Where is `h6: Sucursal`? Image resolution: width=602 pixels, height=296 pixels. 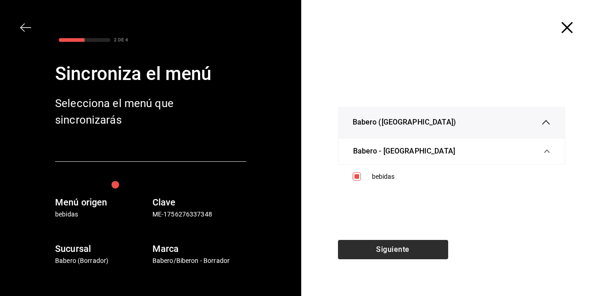
h6: Sucursal is located at coordinates (102, 248).